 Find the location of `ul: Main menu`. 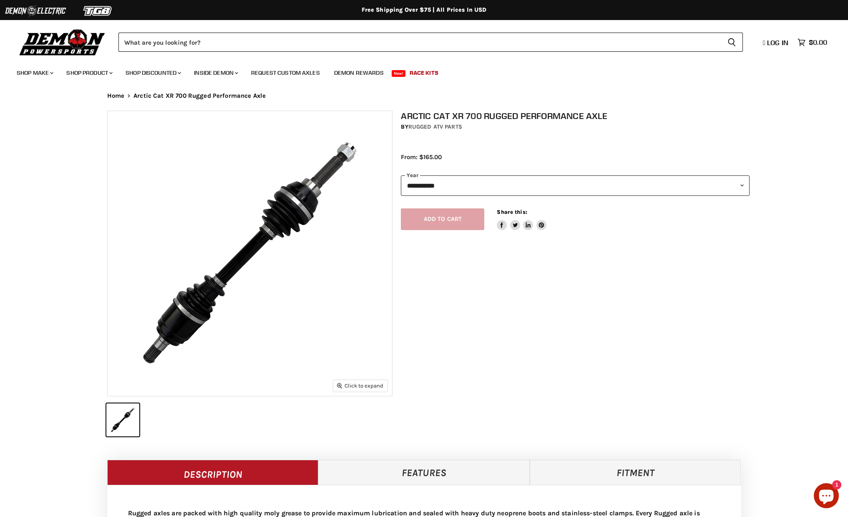

ul: Main menu is located at coordinates (418, 71).